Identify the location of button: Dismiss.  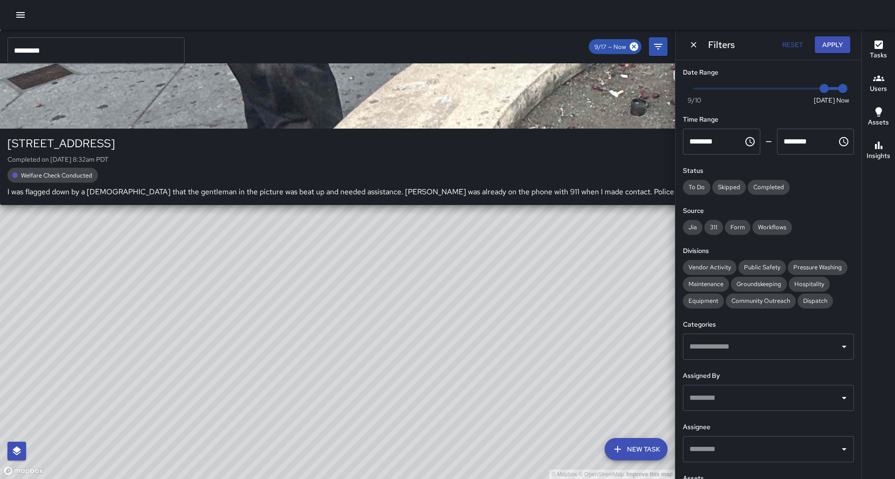
(693, 45).